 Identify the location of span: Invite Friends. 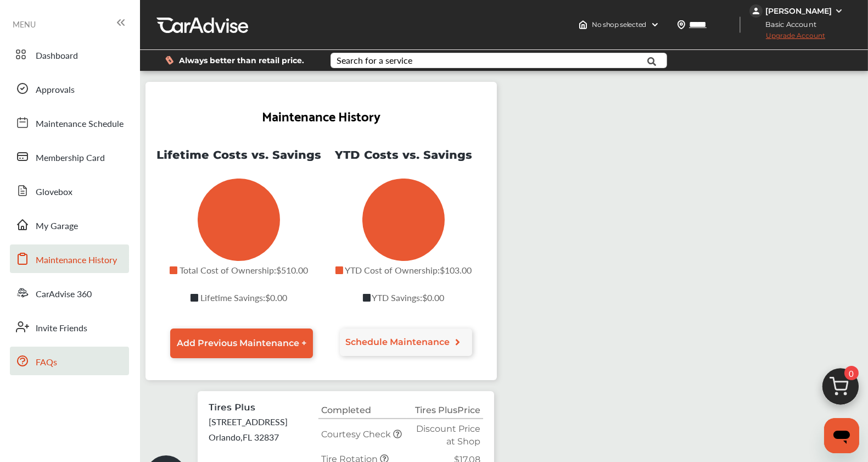
(61, 329).